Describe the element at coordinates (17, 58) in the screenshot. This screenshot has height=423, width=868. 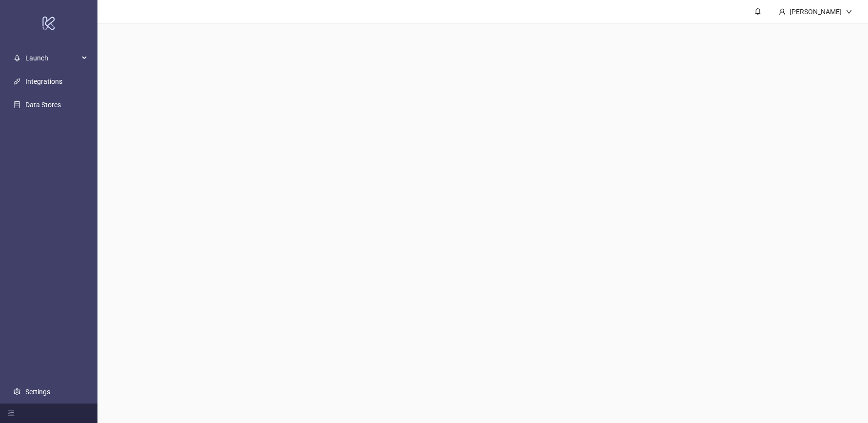
I see `span: rocket` at that location.